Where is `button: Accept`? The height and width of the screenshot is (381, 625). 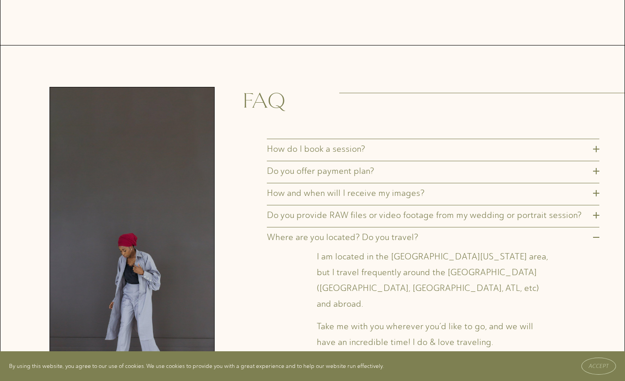
button: Accept is located at coordinates (599, 366).